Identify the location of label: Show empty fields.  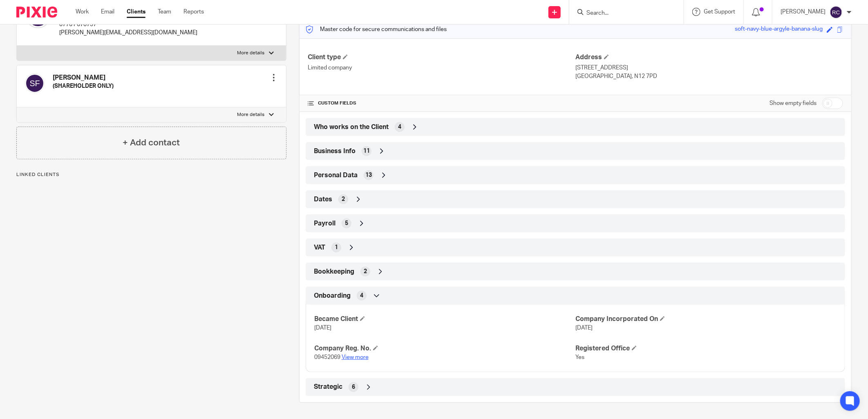
(793, 103).